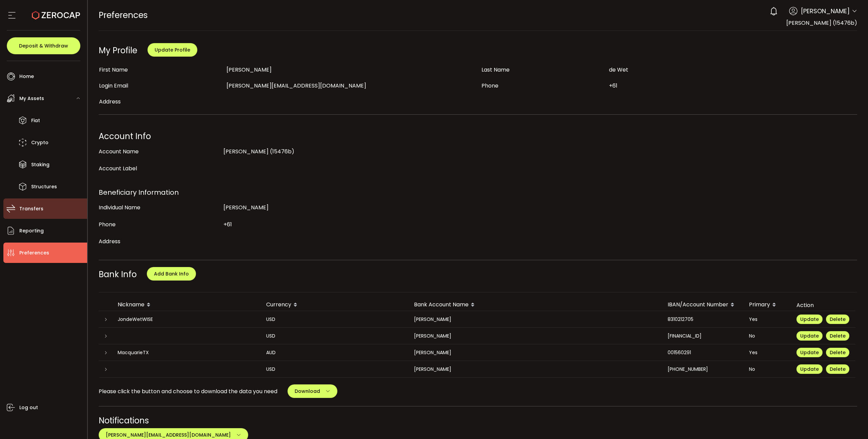 The height and width of the screenshot is (439, 868). I want to click on button: Download, so click(312, 391).